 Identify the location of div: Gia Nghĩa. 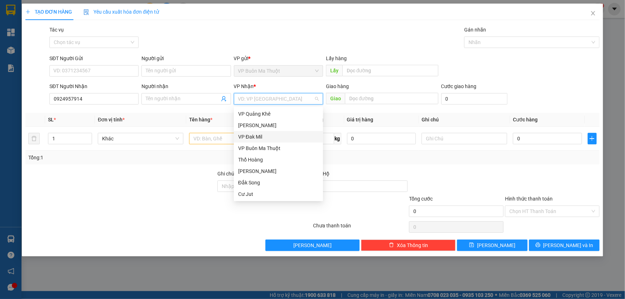
(279, 125).